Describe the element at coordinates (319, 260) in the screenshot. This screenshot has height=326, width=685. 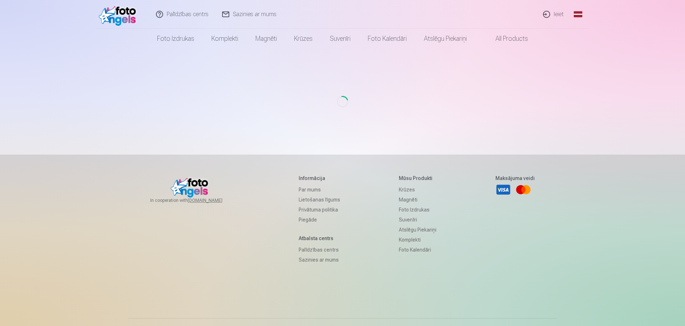
I see `a: Sazinies ar mums` at that location.